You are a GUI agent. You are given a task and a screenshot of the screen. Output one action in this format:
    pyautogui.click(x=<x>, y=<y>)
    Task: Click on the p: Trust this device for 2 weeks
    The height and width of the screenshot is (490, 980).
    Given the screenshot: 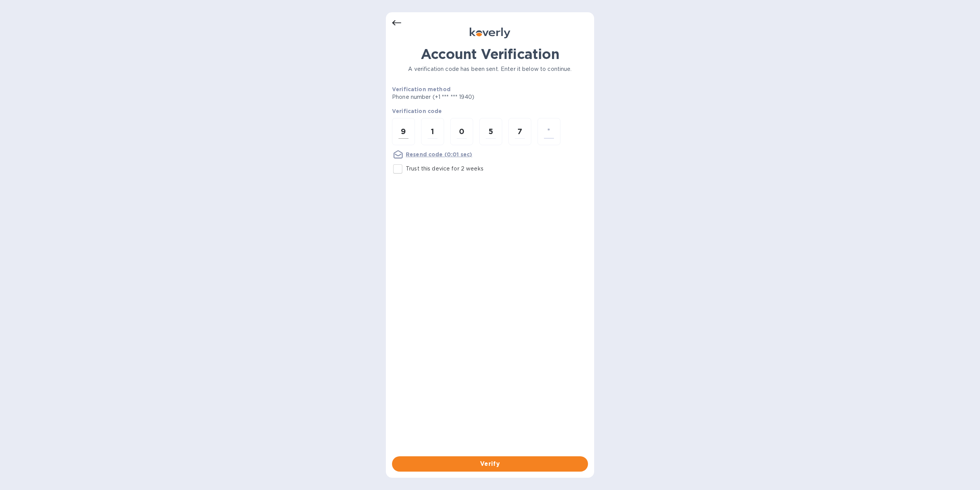 What is the action you would take?
    pyautogui.click(x=445, y=169)
    